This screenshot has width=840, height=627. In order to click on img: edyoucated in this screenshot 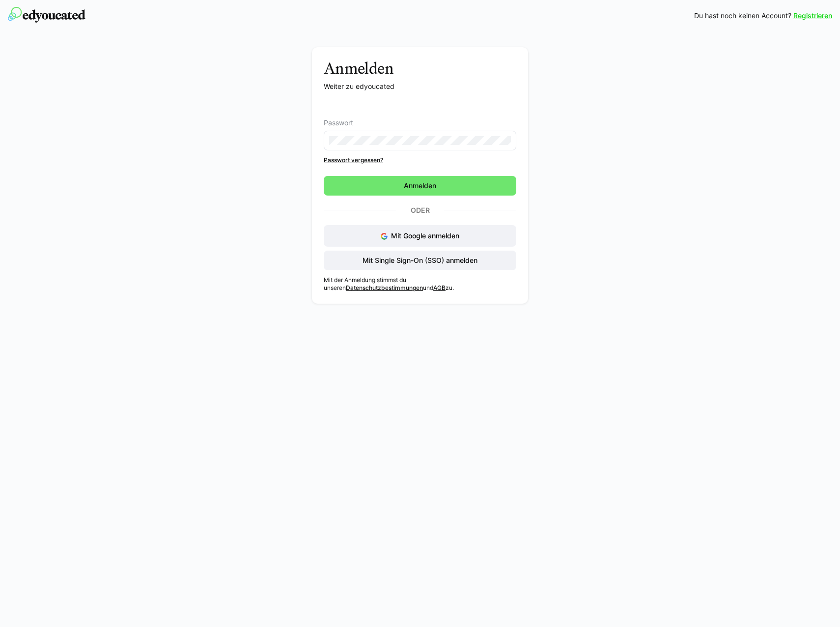, I will do `click(46, 15)`.